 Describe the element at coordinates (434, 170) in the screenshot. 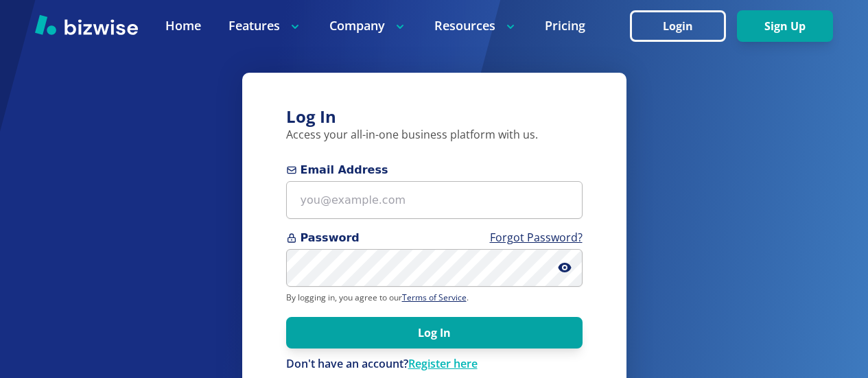

I see `span: Email Address` at that location.